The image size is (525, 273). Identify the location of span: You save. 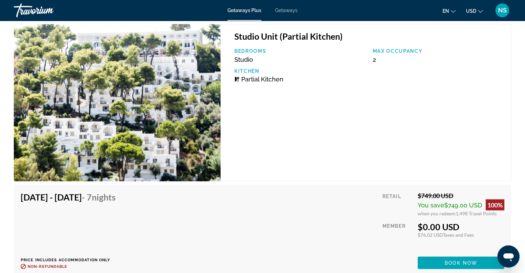
(431, 205).